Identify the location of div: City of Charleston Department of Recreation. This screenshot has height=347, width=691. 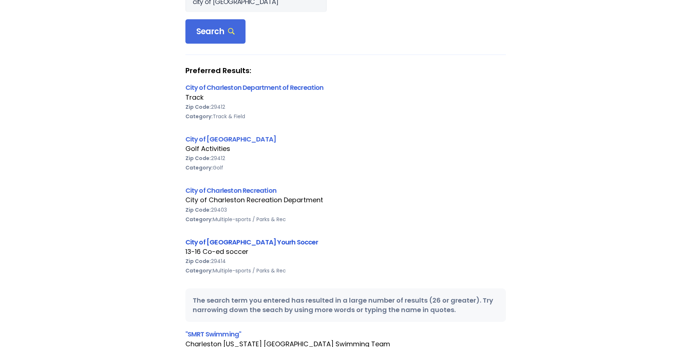
(346, 87).